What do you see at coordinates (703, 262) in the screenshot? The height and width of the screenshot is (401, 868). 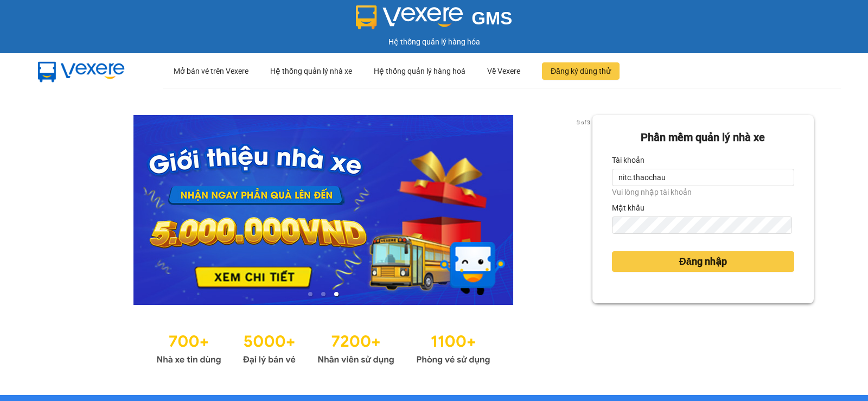 I see `button: Đăng nhập` at bounding box center [703, 262].